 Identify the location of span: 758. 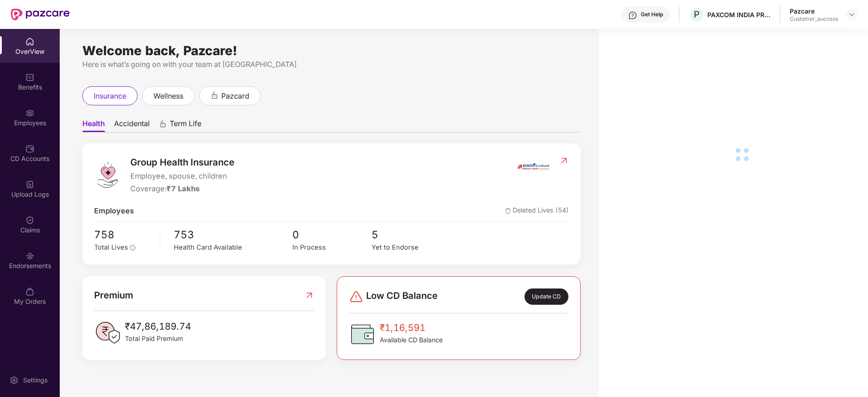
(124, 235).